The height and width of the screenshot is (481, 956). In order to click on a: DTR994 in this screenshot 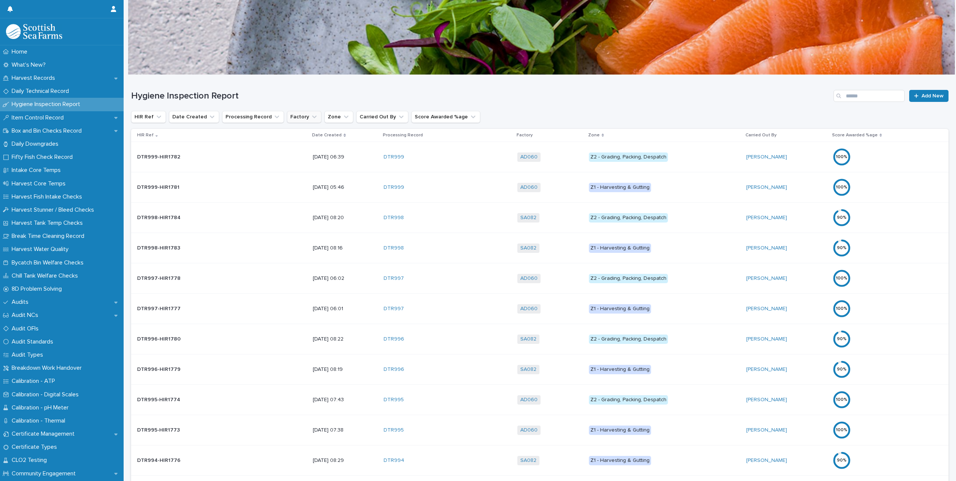, I will do `click(394, 461)`.